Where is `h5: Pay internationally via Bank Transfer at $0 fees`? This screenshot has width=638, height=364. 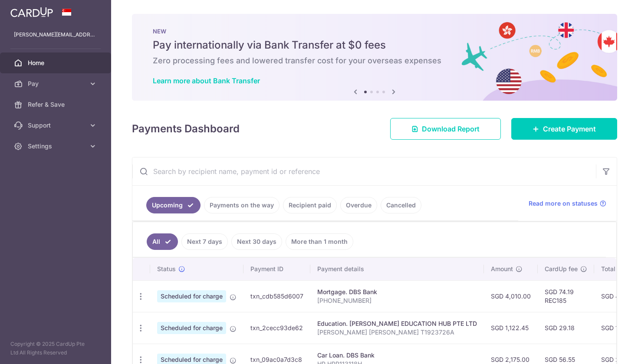
h5: Pay internationally via Bank Transfer at $0 fees is located at coordinates (375, 45).